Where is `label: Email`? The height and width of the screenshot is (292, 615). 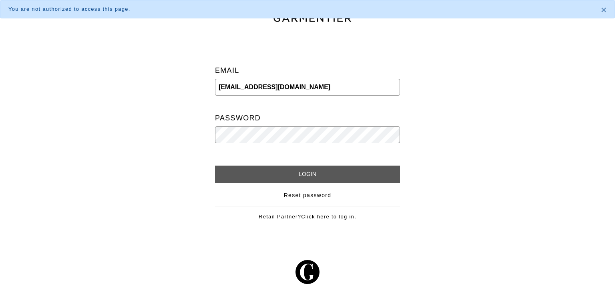 label: Email is located at coordinates (227, 71).